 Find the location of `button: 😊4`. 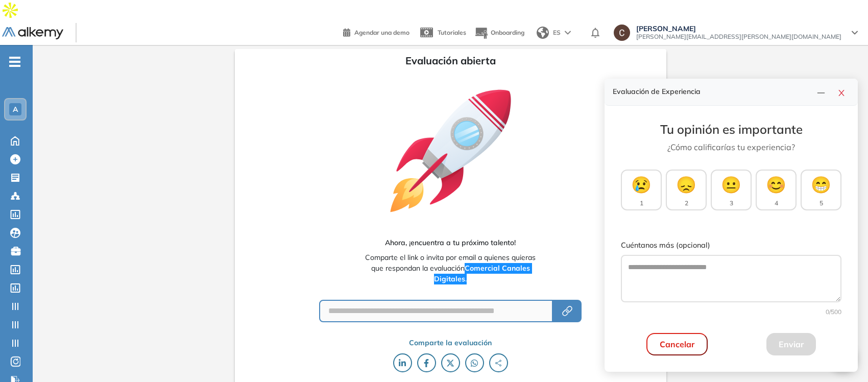

button: 😊4 is located at coordinates (776, 190).